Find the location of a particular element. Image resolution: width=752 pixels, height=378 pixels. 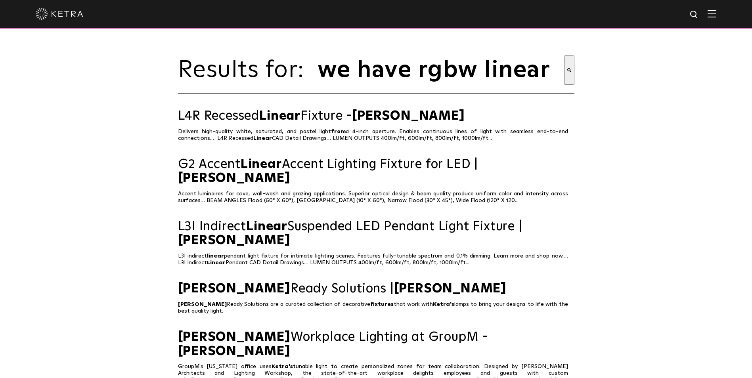

button: Search is located at coordinates (569, 70).